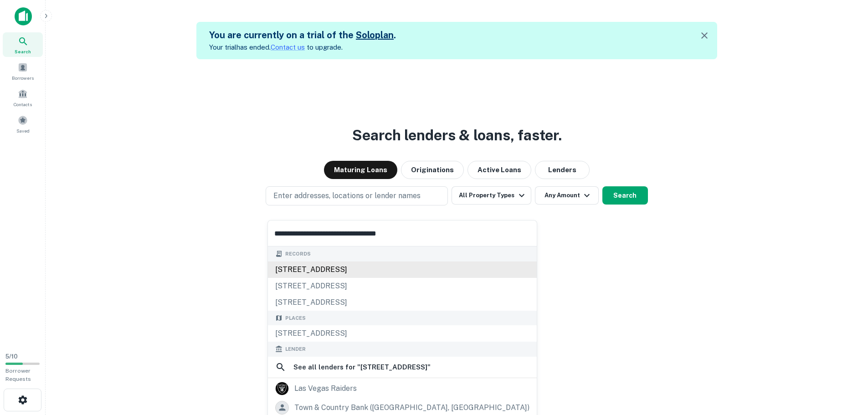 The height and width of the screenshot is (415, 868). What do you see at coordinates (23, 98) in the screenshot?
I see `div: Contacts` at bounding box center [23, 98].